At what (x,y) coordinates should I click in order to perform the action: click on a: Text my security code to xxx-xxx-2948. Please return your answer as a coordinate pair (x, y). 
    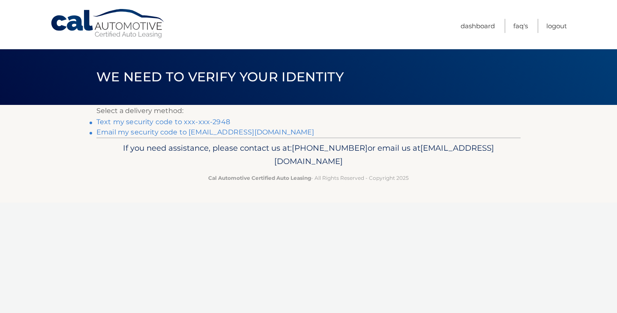
    Looking at the image, I should click on (163, 122).